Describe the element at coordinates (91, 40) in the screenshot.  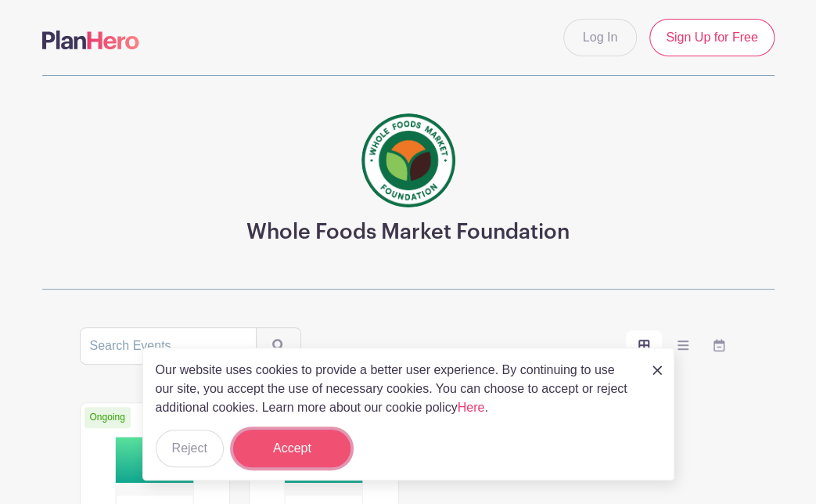
I see `img: logo-507f7623f17ff9eddc593b1ce0a138ce2505c220e1c5a4e2b4648c50719b7d32.svg` at that location.